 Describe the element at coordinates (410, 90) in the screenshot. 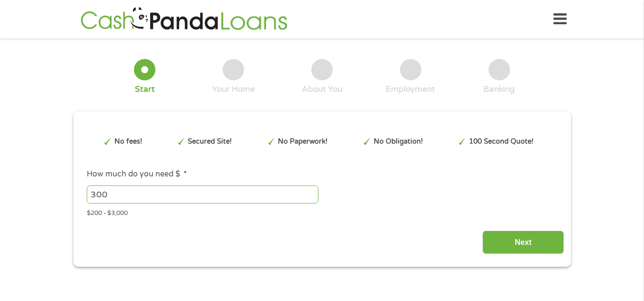

I see `div: Employment` at that location.